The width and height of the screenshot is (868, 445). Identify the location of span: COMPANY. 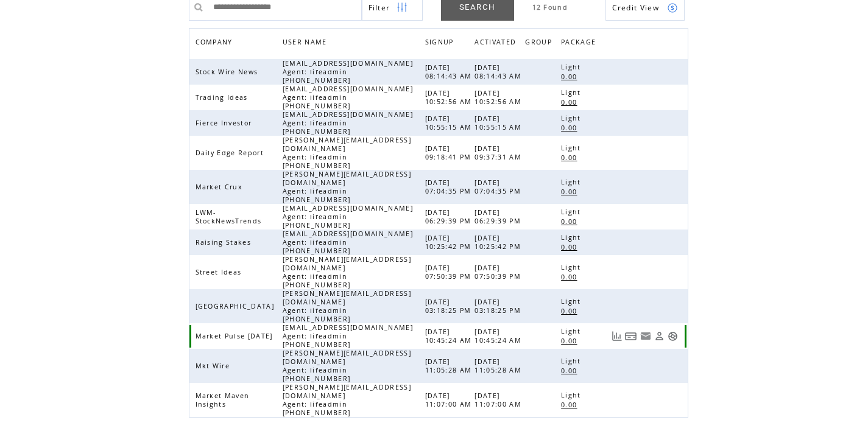
(216, 43).